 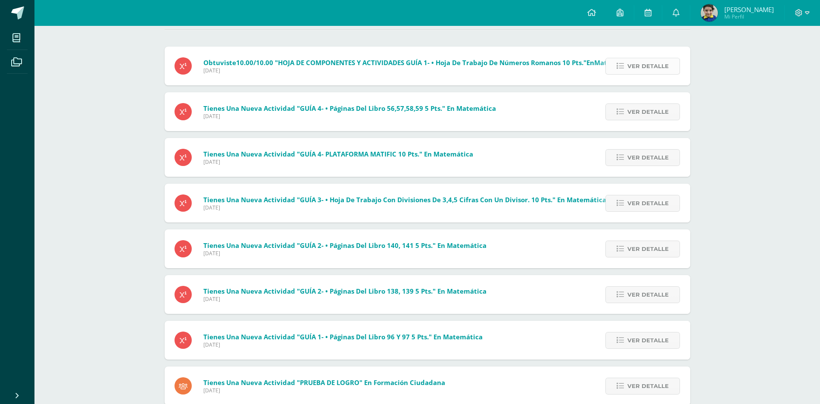 What do you see at coordinates (429, 62) in the screenshot?
I see `span: Obtuviste en` at bounding box center [429, 62].